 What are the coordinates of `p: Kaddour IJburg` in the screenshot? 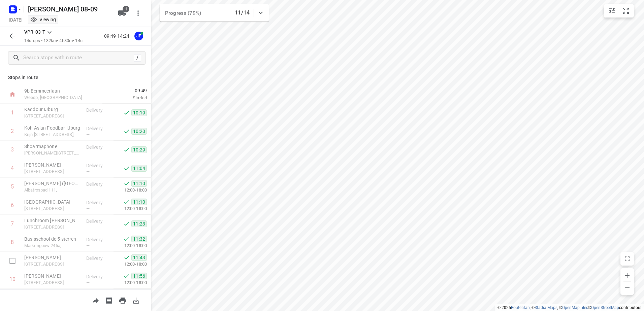 It's located at (53, 109).